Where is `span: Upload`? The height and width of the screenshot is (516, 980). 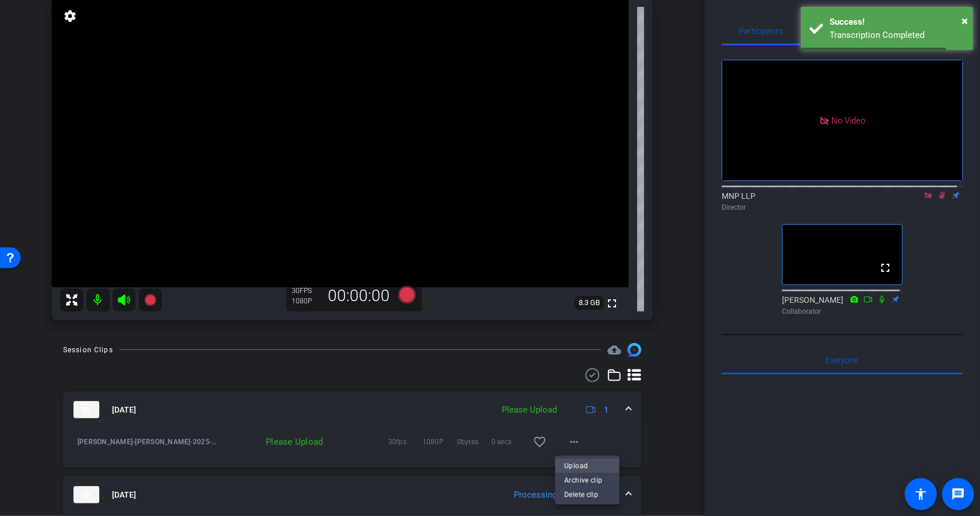
span: Upload is located at coordinates (588, 465).